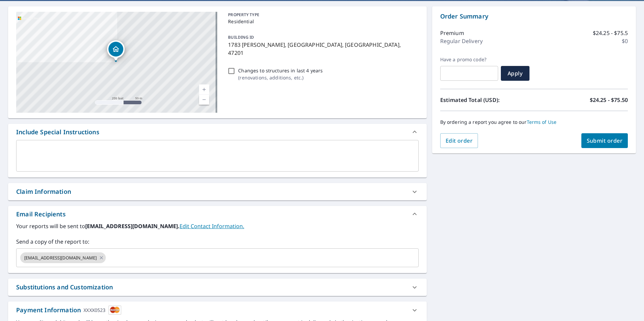  Describe the element at coordinates (534, 16) in the screenshot. I see `p: Order Summary` at that location.